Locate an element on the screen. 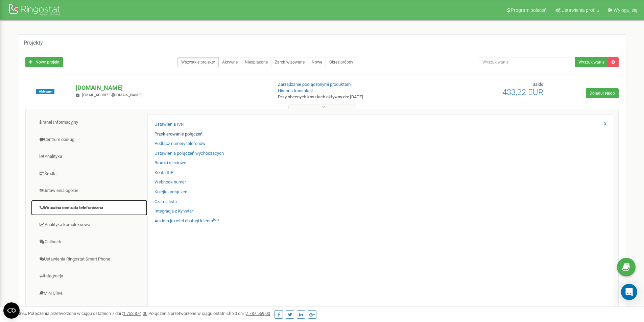  a: Ustawienia połączeń wychodzących is located at coordinates (189, 153).